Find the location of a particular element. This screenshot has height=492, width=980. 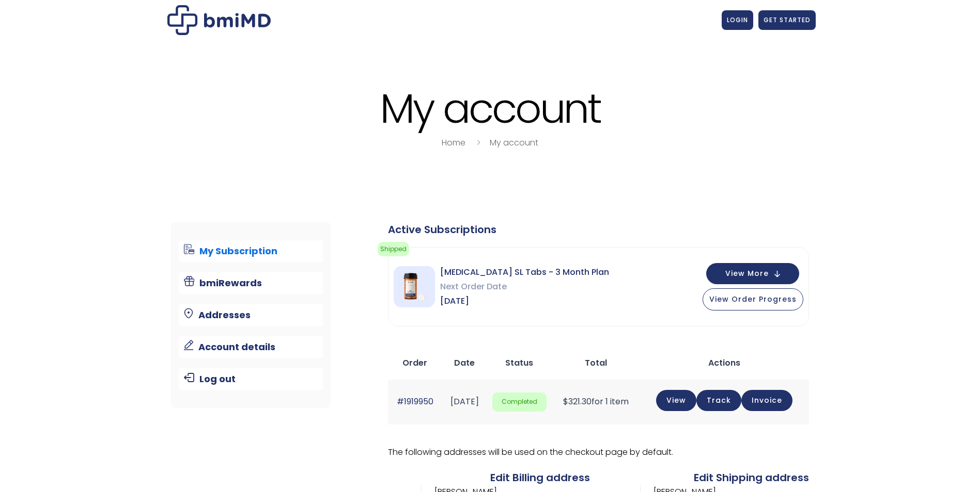

i: breadcrumbs separator is located at coordinates (478, 142).